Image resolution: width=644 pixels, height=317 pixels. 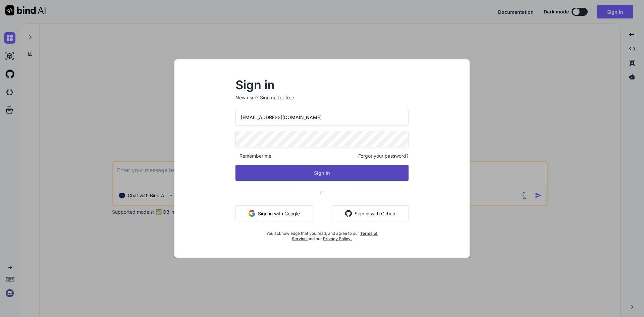 What do you see at coordinates (348, 213) in the screenshot?
I see `img: github` at bounding box center [348, 213].